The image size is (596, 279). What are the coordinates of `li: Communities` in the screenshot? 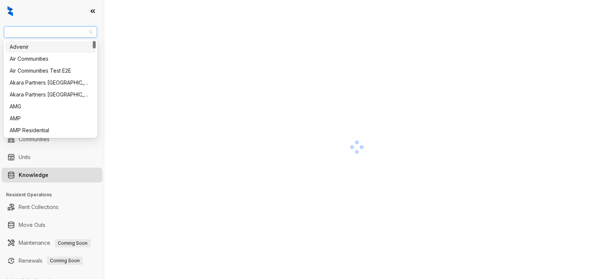 It's located at (52, 139).